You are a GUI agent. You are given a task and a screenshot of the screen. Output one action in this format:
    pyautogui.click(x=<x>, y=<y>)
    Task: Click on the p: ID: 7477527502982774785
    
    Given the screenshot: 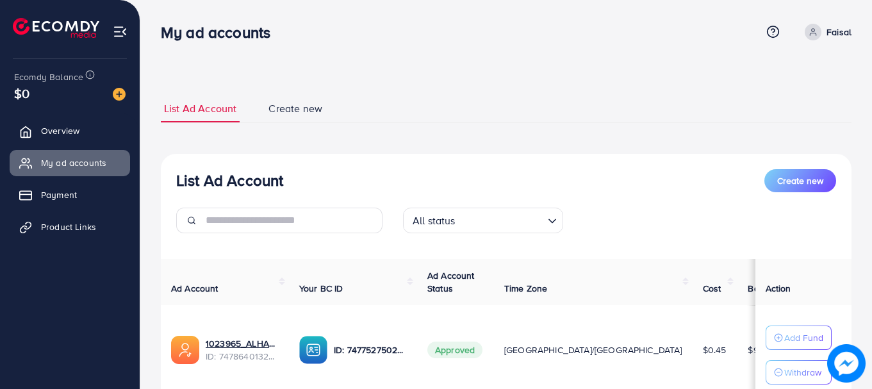 What is the action you would take?
    pyautogui.click(x=370, y=350)
    